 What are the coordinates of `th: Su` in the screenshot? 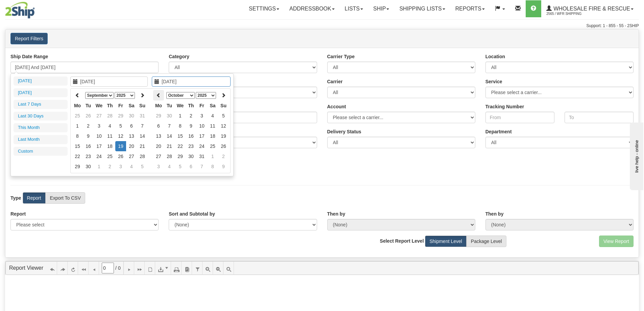 It's located at (143, 105).